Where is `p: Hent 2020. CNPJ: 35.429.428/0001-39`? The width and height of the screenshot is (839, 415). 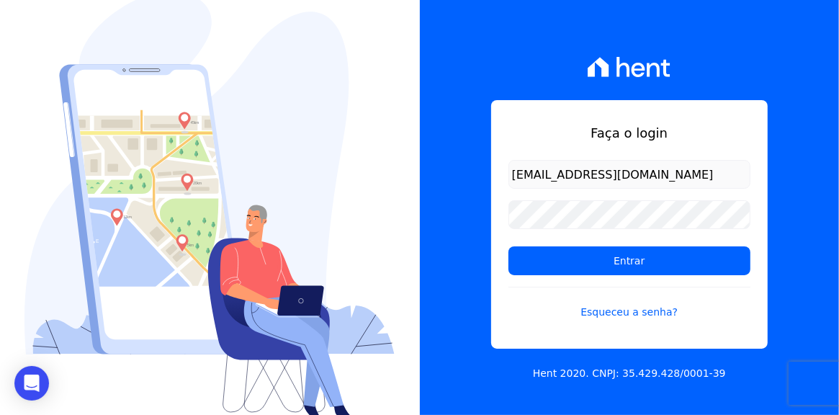
p: Hent 2020. CNPJ: 35.429.428/0001-39 is located at coordinates (630, 373).